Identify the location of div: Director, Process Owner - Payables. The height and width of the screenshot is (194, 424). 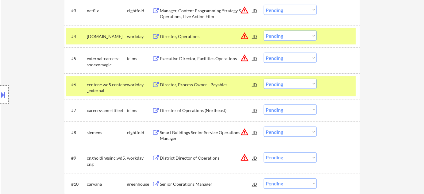
(206, 85).